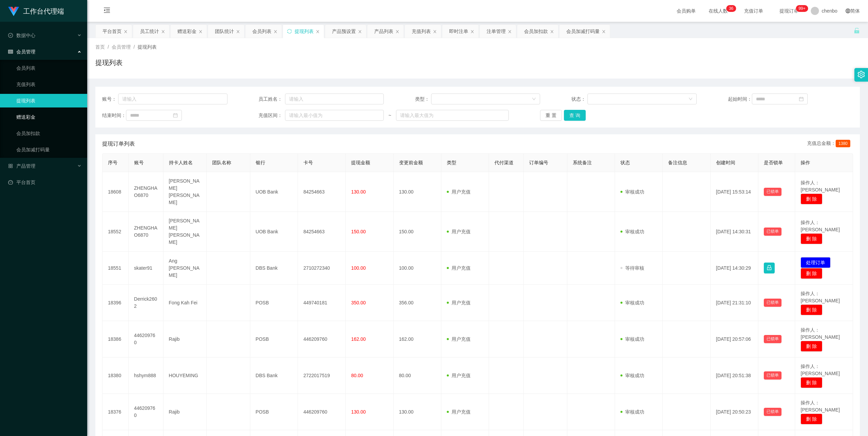 This screenshot has height=436, width=868. Describe the element at coordinates (185, 339) in the screenshot. I see `td: Rajib` at that location.